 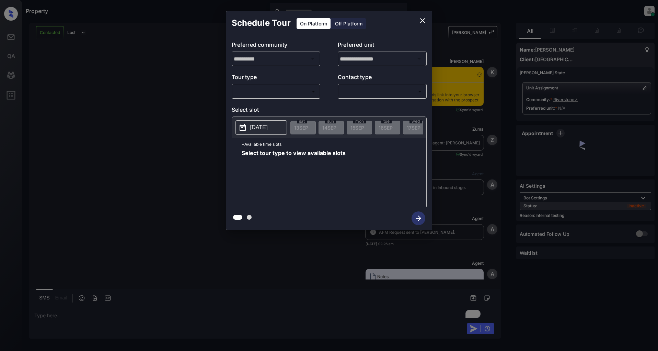 I want to click on div: Off Platform, so click(x=349, y=23).